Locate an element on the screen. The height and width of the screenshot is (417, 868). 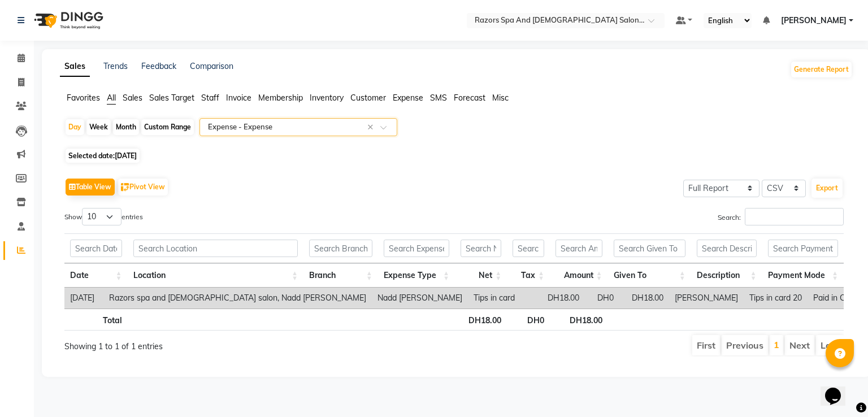
a: Sales is located at coordinates (75, 67).